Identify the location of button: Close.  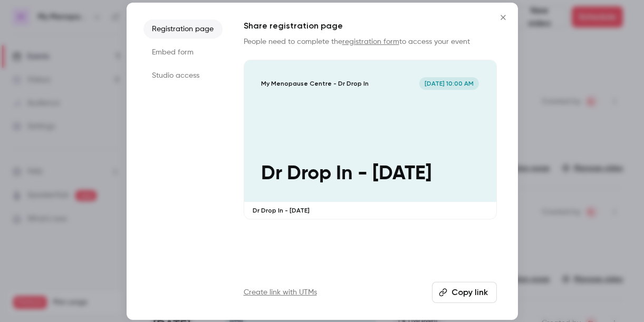
(504, 18).